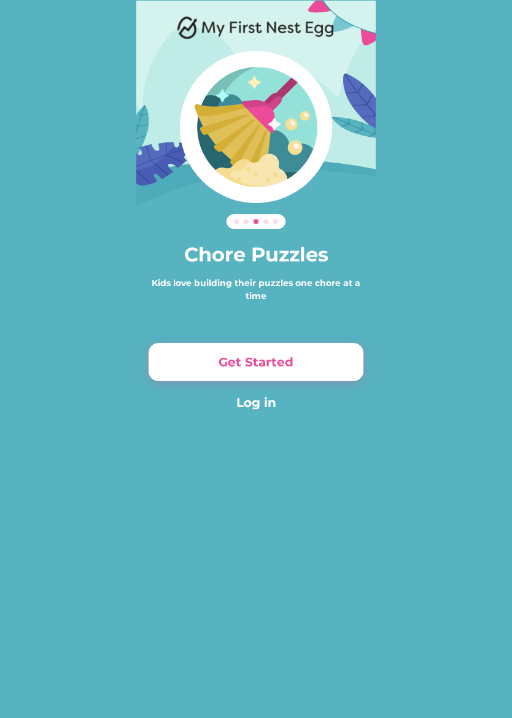 The width and height of the screenshot is (512, 718). What do you see at coordinates (256, 362) in the screenshot?
I see `button: Get Started` at bounding box center [256, 362].